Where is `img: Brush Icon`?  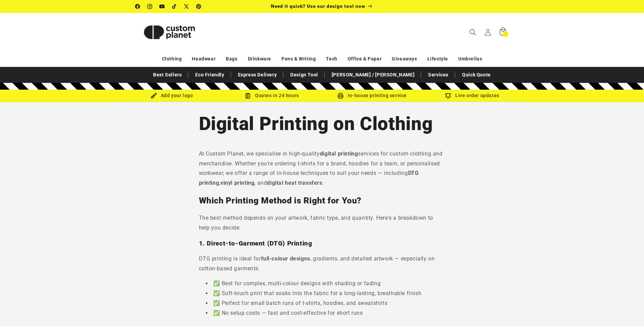 img: Brush Icon is located at coordinates (154, 96).